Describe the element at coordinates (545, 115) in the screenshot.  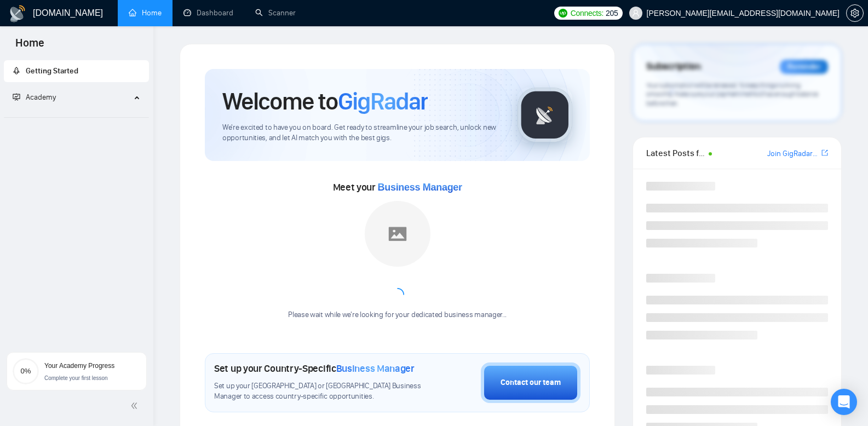
I see `img: gigradar-logo.png` at that location.